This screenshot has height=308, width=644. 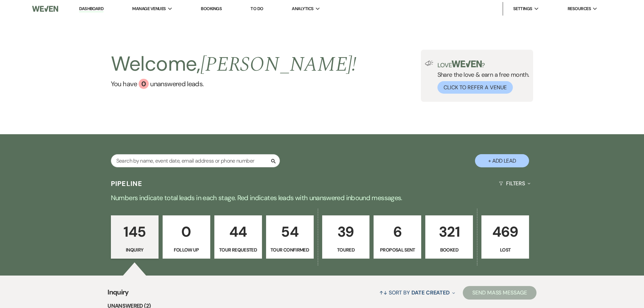 I want to click on input: Search by name, event date, email address or phone number, so click(x=196, y=161).